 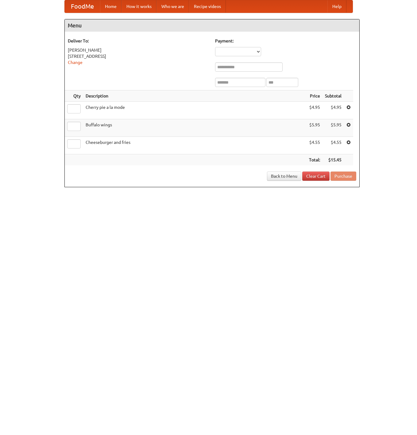 What do you see at coordinates (316, 176) in the screenshot?
I see `a: Clear Cart` at bounding box center [316, 176].